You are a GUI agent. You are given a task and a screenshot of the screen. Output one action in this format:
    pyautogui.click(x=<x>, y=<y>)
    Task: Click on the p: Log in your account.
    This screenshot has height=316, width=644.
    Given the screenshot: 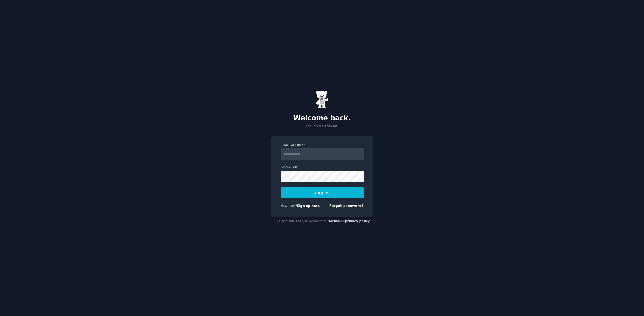 What is the action you would take?
    pyautogui.click(x=322, y=127)
    